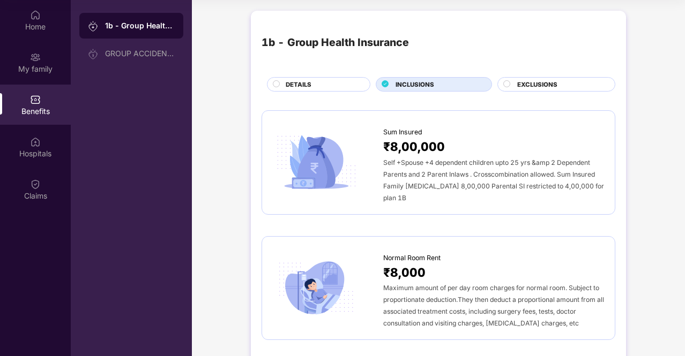  I want to click on span: INCLUSIONS, so click(415, 85).